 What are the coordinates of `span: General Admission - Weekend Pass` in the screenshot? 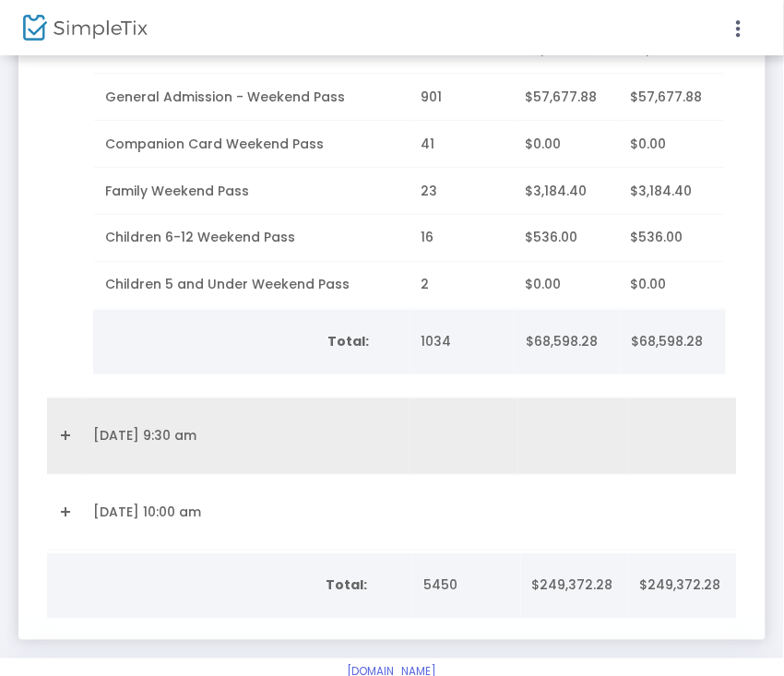 It's located at (225, 97).